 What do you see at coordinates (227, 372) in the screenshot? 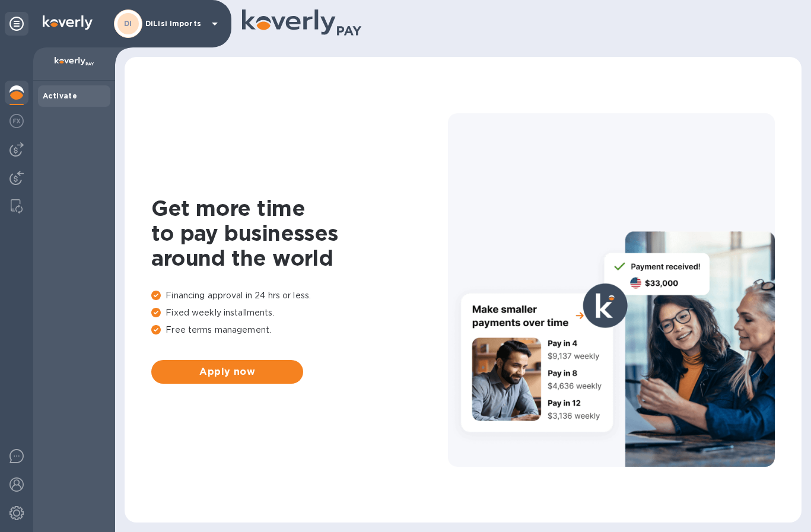
I see `button: Apply now` at bounding box center [227, 372].